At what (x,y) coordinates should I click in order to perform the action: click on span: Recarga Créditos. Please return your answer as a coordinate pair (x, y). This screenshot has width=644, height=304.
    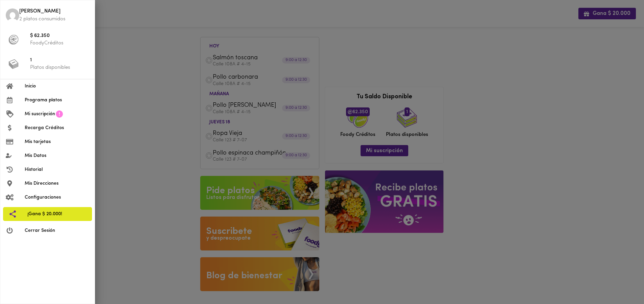
    Looking at the image, I should click on (57, 127).